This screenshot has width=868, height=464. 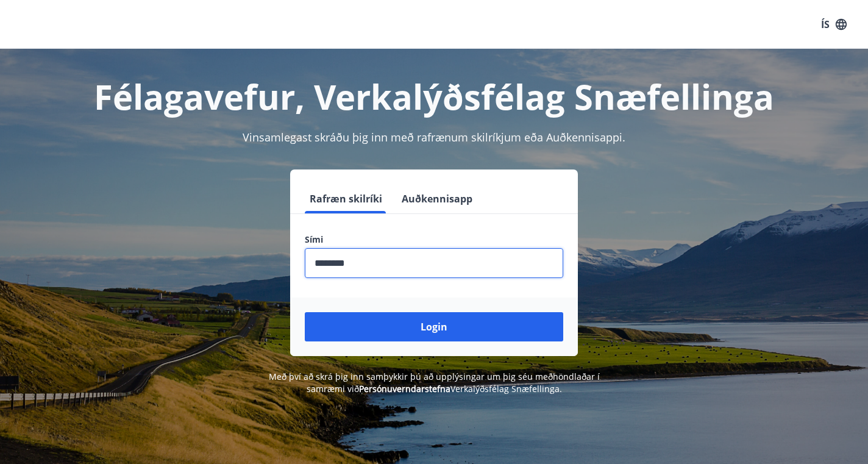 What do you see at coordinates (434, 382) in the screenshot?
I see `span: Með því að skrá þig inn samþykkir þú að upplýsingar um þig séu meðhöndlaðar í samræmi við Verkalý...` at bounding box center [434, 382].